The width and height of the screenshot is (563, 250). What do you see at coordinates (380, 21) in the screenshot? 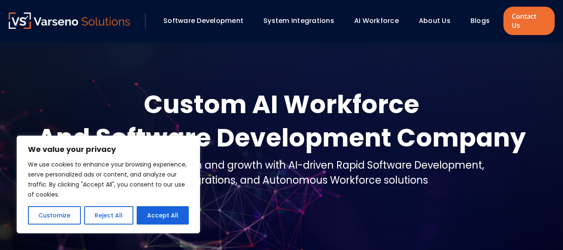
I see `div: AI Workforce` at bounding box center [380, 21].